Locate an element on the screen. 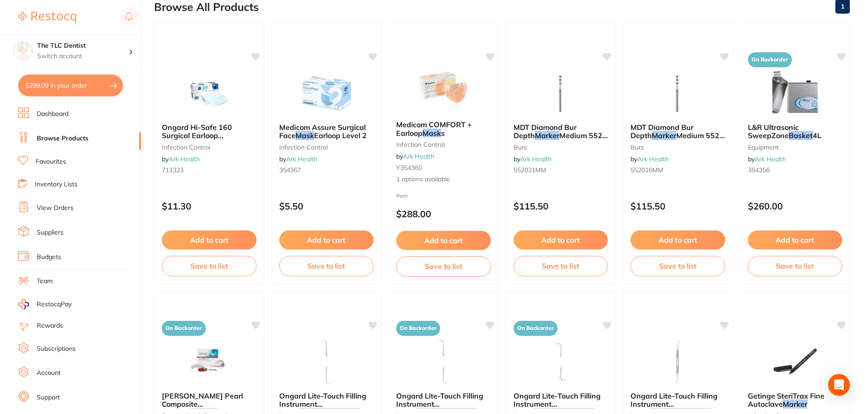  b: Ongard Lite-Touch Filling Instrument DEH8 Markley #6 is located at coordinates (561, 399).